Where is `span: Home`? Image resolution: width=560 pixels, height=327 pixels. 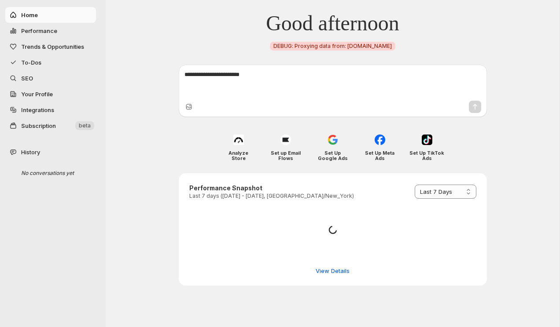
span: Home is located at coordinates (29, 15).